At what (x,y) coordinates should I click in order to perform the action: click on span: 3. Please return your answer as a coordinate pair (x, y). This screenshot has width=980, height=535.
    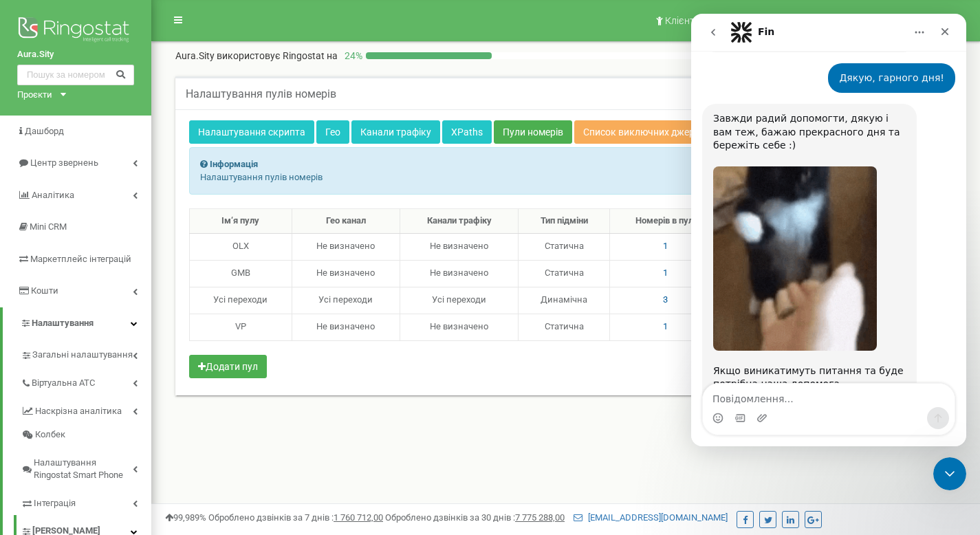
    Looking at the image, I should click on (665, 299).